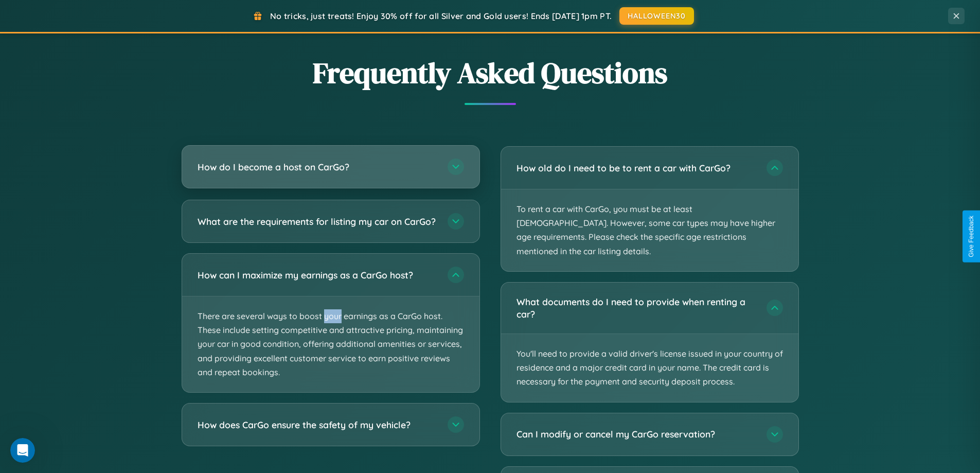 This screenshot has width=980, height=473. Describe the element at coordinates (636, 434) in the screenshot. I see `h3: Can I modify or cancel my CarGo reservation?` at that location.